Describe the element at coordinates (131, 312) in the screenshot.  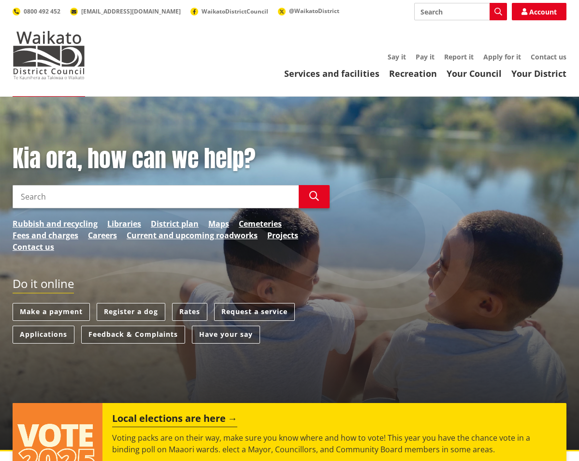
I see `a: Register a dog` at that location.